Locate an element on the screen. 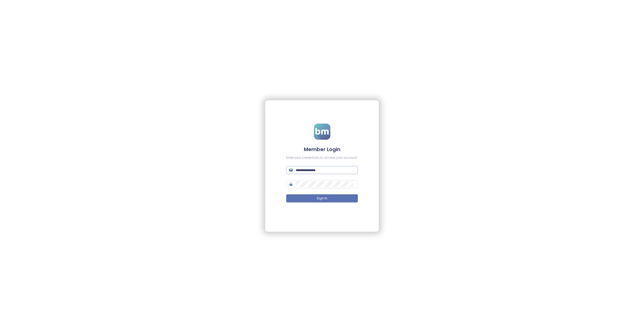 This screenshot has height=332, width=644. img: logo is located at coordinates (322, 131).